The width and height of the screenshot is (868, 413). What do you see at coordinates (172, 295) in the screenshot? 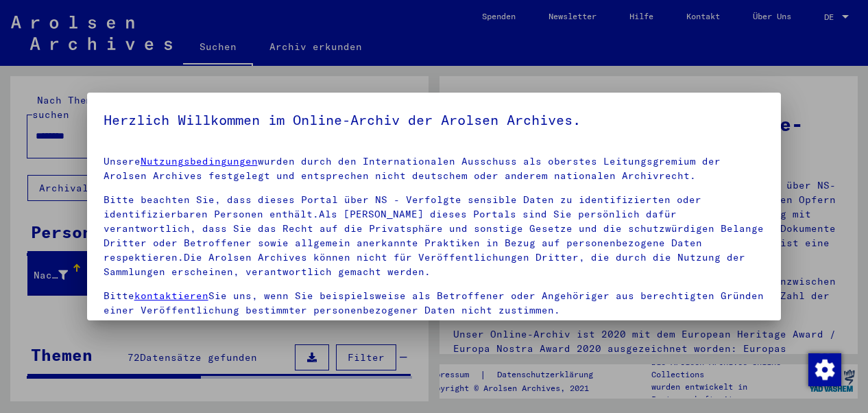
I see `a: kontaktieren` at bounding box center [172, 295].